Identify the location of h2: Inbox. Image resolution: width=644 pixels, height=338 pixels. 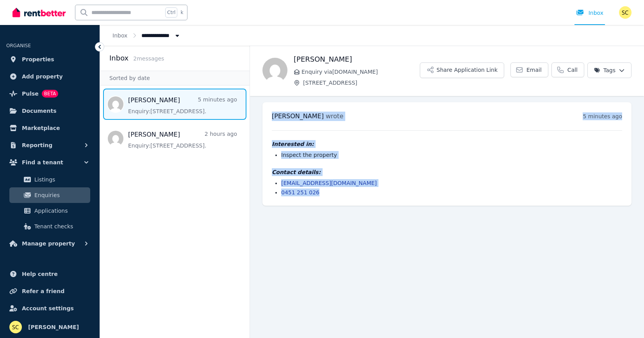
(119, 58).